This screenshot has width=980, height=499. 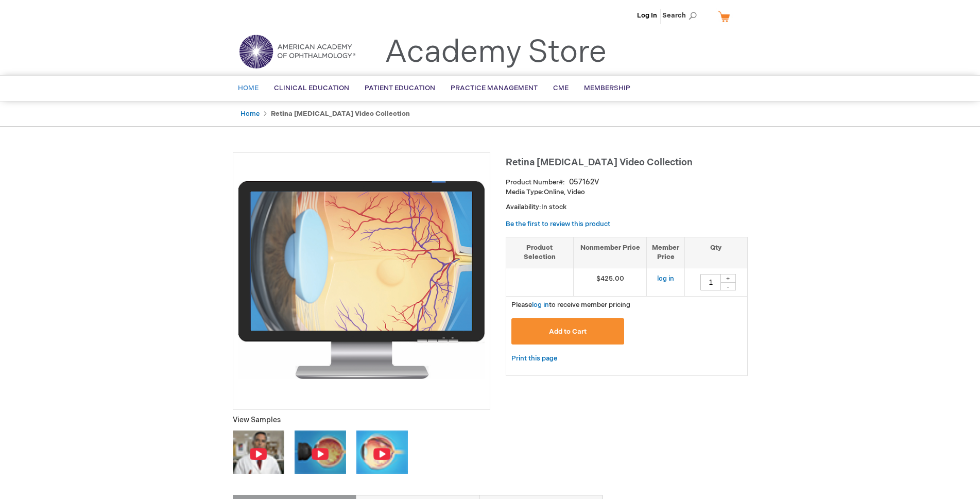 What do you see at coordinates (568, 331) in the screenshot?
I see `button: Add to Cart` at bounding box center [568, 331].